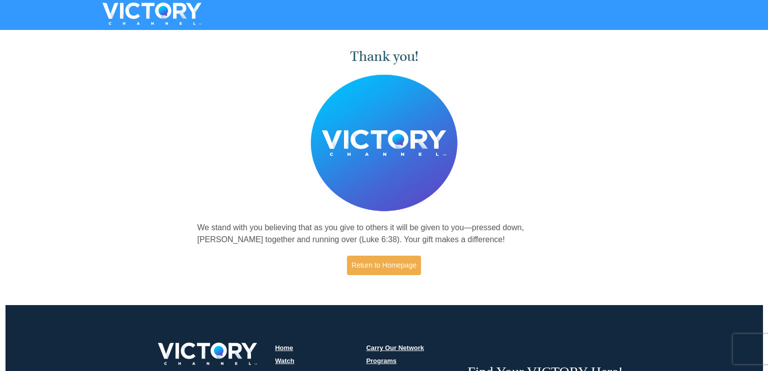 The width and height of the screenshot is (768, 371). I want to click on img: victory-logo.png, so click(207, 354).